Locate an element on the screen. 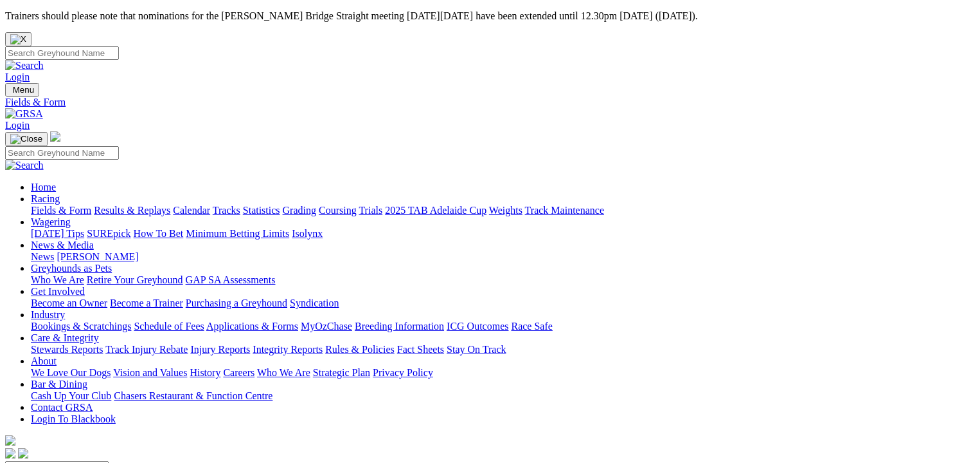 The width and height of the screenshot is (980, 463). a: GAP SA Assessments is located at coordinates (231, 279).